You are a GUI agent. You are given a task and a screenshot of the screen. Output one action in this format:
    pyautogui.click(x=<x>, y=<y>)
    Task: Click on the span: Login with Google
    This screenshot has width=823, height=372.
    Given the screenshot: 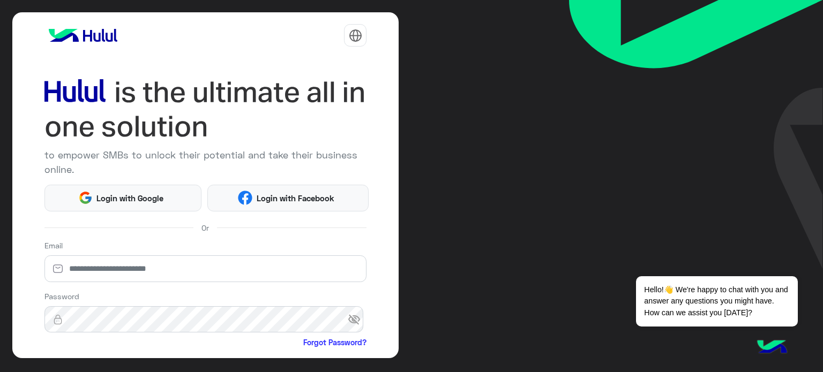 What is the action you would take?
    pyautogui.click(x=130, y=198)
    